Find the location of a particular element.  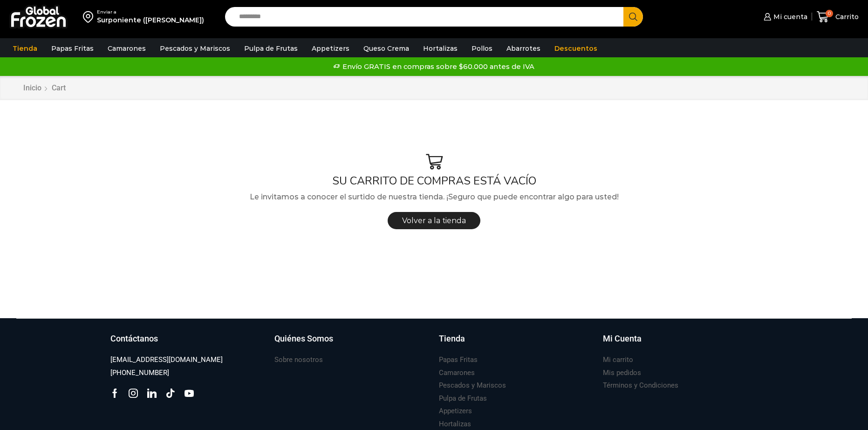

h3: Términos y Condiciones is located at coordinates (641, 386).